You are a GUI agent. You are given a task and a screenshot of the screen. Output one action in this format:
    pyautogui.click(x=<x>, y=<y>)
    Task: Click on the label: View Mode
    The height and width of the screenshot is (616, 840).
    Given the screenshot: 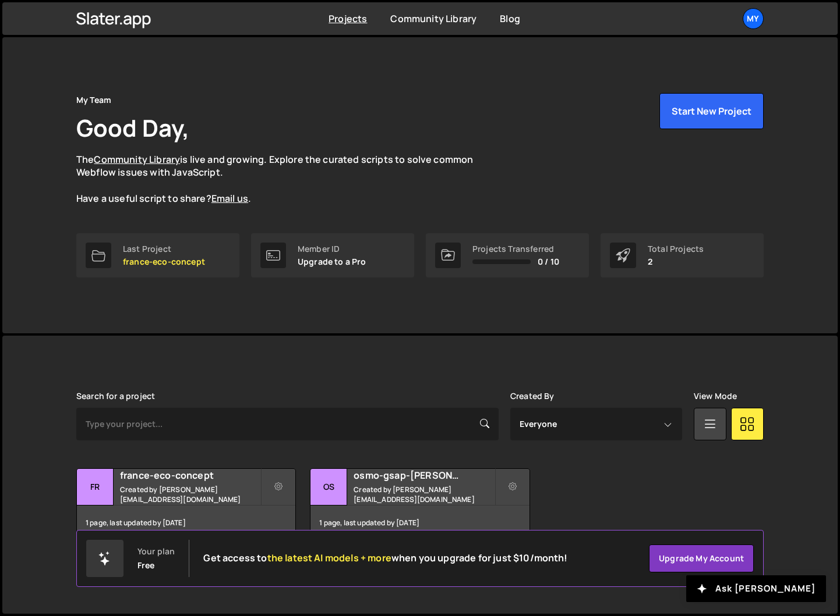 What is the action you would take?
    pyautogui.click(x=715, y=396)
    